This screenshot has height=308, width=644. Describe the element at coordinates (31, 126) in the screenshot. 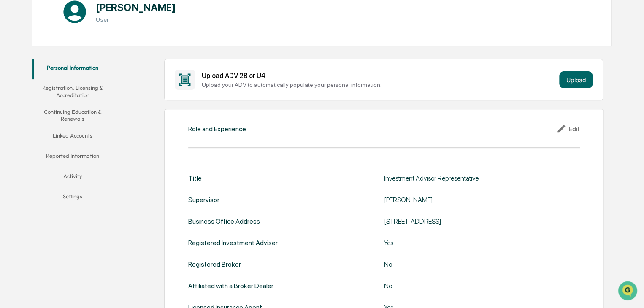

I see `a: 🔎Data Lookup` at that location.